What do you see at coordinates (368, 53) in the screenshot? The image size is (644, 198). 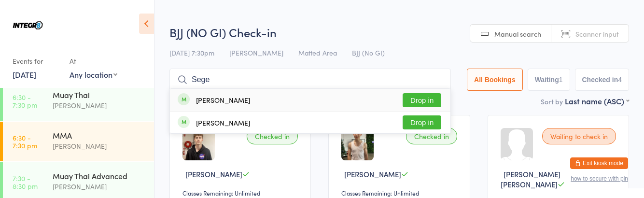 I see `span: BJJ (No GI)` at bounding box center [368, 53].